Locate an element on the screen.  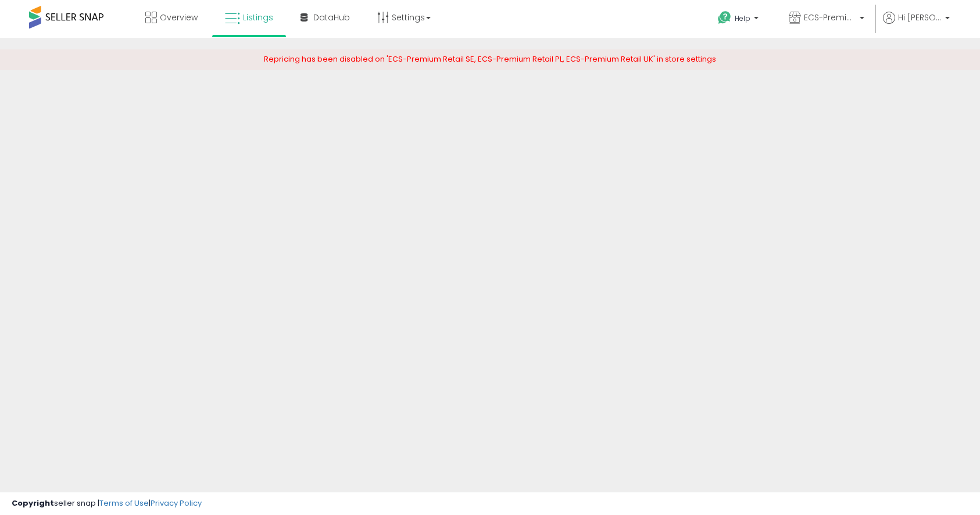
a: Help is located at coordinates (739, 19).